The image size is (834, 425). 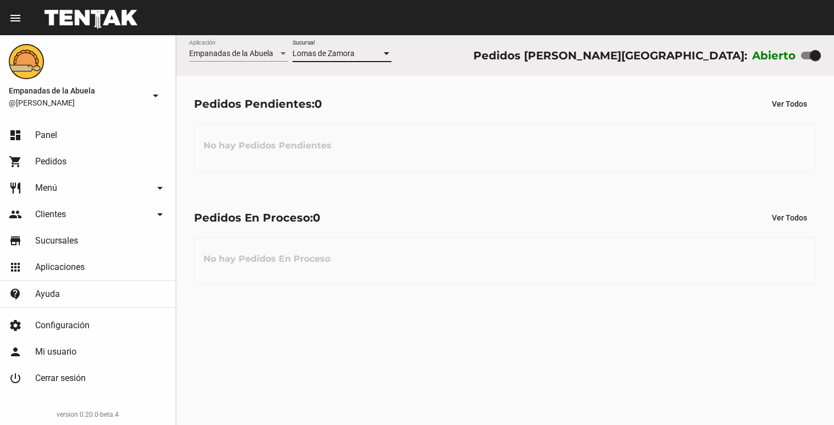 I want to click on mat-icon: contact_support, so click(x=15, y=294).